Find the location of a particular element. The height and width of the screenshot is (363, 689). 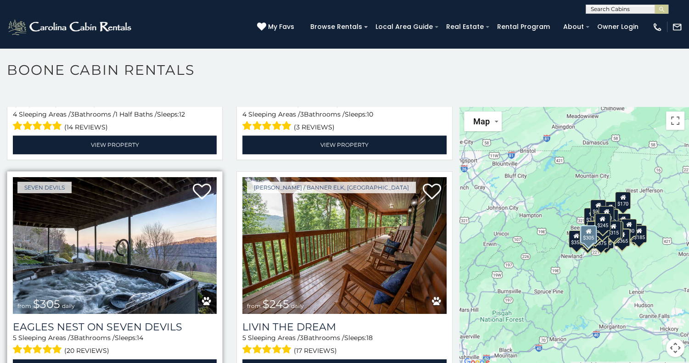

div: $350 is located at coordinates (622, 237).